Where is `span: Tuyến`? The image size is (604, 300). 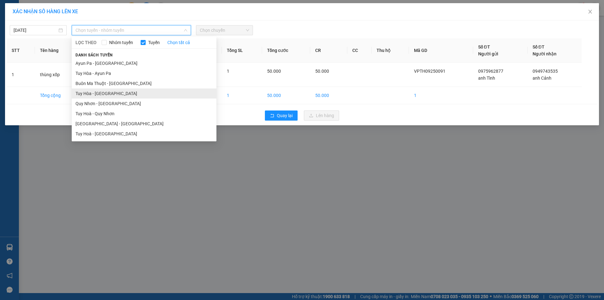 span: Tuyến is located at coordinates (154, 42).